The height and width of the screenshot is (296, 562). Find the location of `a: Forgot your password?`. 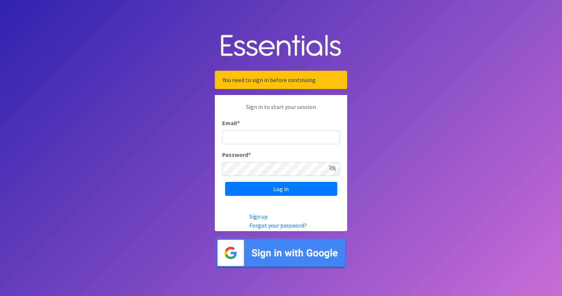

a: Forgot your password? is located at coordinates (278, 225).